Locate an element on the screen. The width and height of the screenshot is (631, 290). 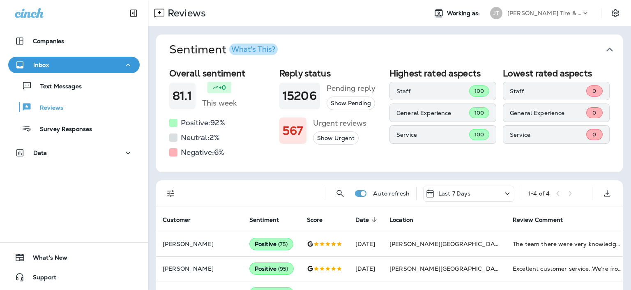
p: Text Messages is located at coordinates (57, 87).